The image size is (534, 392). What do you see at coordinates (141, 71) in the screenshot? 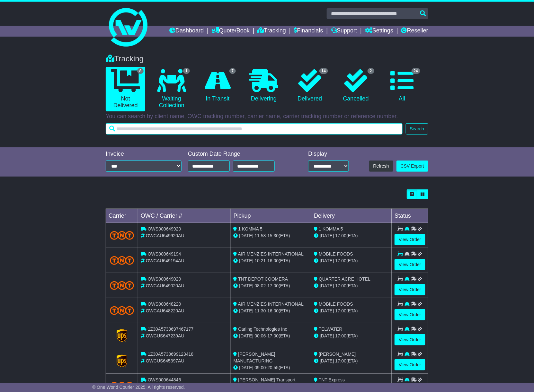
I see `span: 8` at bounding box center [141, 71].